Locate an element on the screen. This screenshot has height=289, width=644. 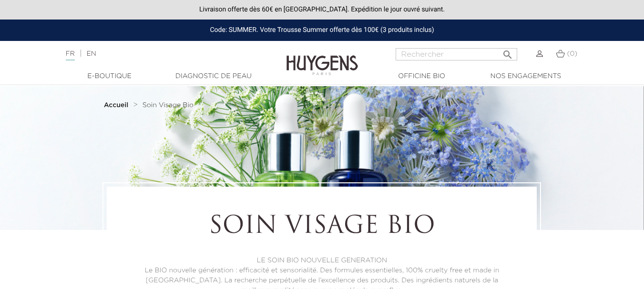
a: FR is located at coordinates (70, 55).